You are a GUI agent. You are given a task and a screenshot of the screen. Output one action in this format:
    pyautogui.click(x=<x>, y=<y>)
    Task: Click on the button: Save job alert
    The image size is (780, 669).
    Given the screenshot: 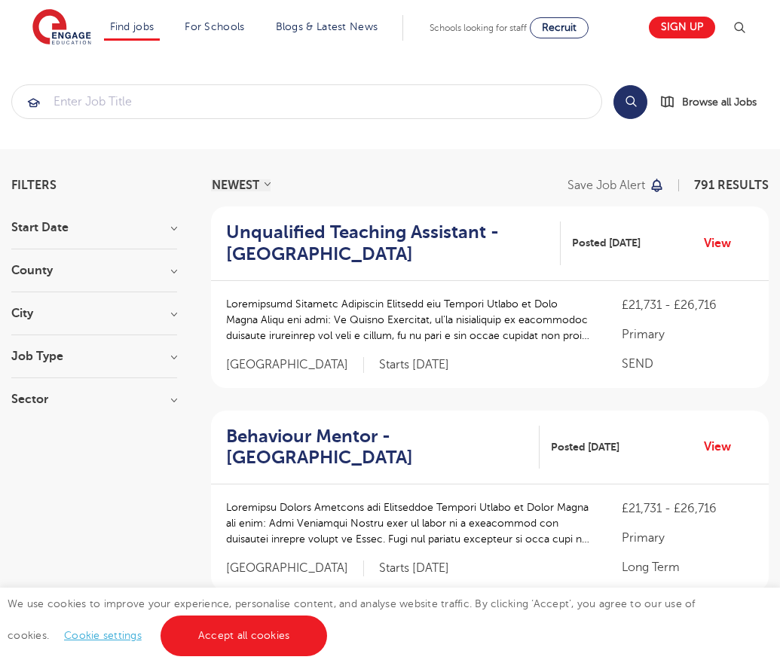 What is the action you would take?
    pyautogui.click(x=616, y=185)
    